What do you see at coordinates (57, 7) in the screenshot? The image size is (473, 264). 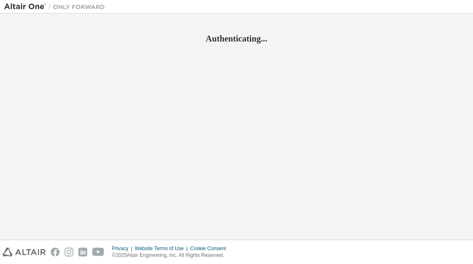 I see `img: Altair One` at bounding box center [57, 7].